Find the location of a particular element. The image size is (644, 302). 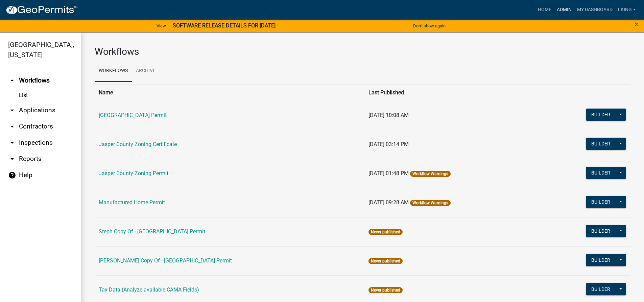

a: LKING is located at coordinates (627, 10).